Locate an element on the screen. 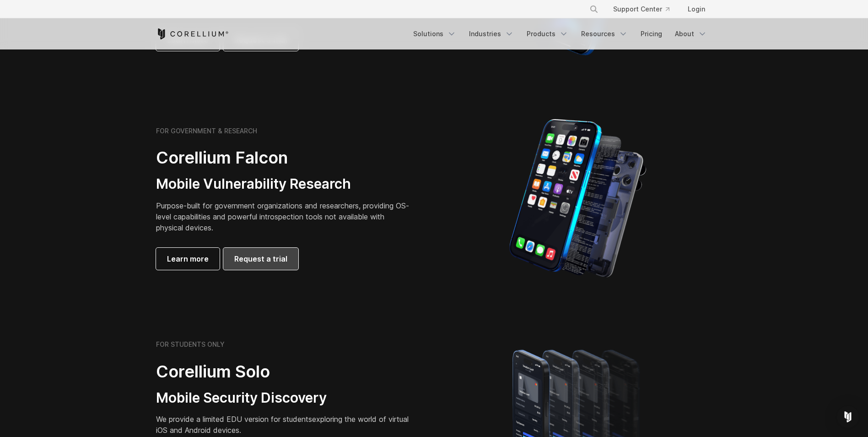  h3: Mobile Vulnerability Research is located at coordinates (284, 184).